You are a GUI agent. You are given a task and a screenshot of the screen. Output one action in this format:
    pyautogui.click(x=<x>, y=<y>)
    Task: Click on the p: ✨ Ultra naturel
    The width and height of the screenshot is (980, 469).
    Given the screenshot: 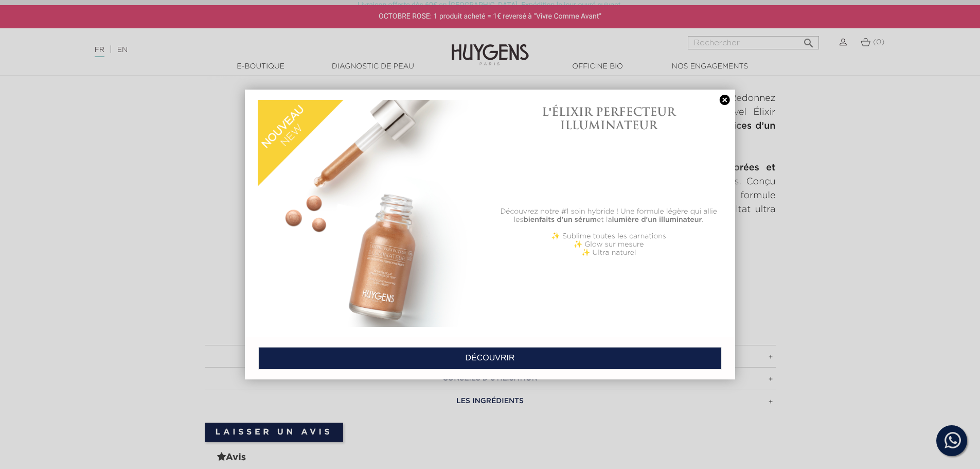 What is the action you would take?
    pyautogui.click(x=609, y=253)
    